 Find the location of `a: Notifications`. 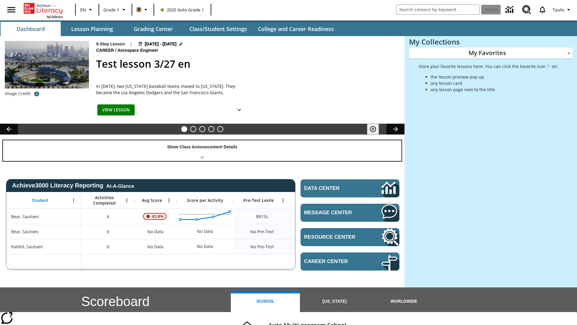

a: Notifications is located at coordinates (543, 10).